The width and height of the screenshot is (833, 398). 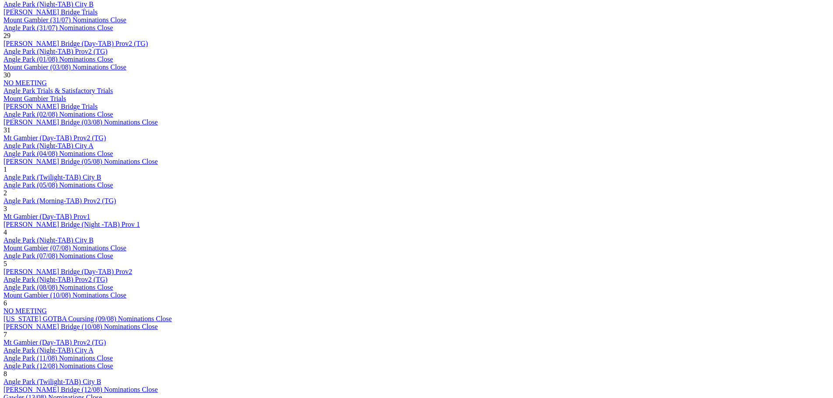 I want to click on a: Mount Gambier (10/08) Nominations Close, so click(x=65, y=295).